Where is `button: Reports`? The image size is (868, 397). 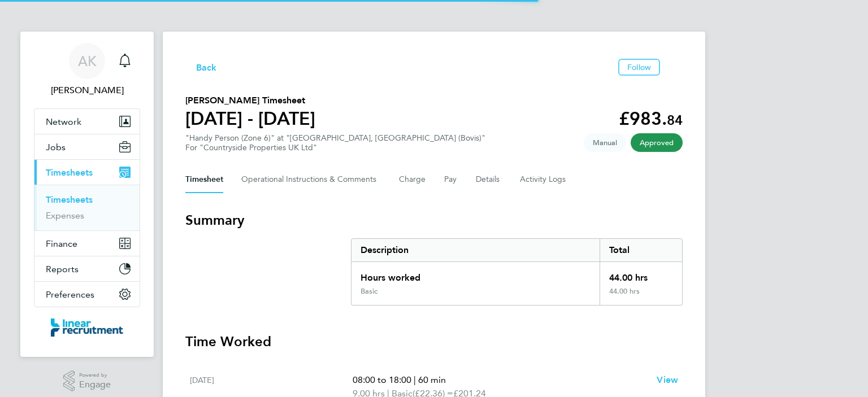
button: Reports is located at coordinates (87, 269).